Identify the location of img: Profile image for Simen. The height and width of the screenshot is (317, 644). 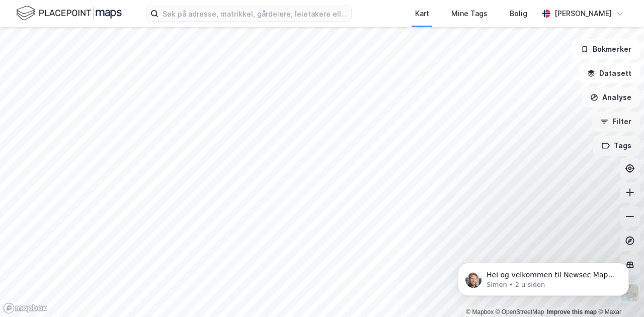
(31, 38).